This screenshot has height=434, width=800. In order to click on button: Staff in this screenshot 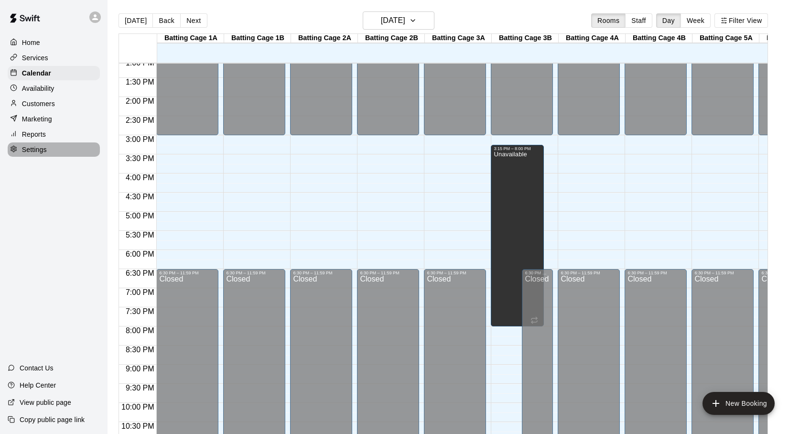, I will do `click(639, 21)`.